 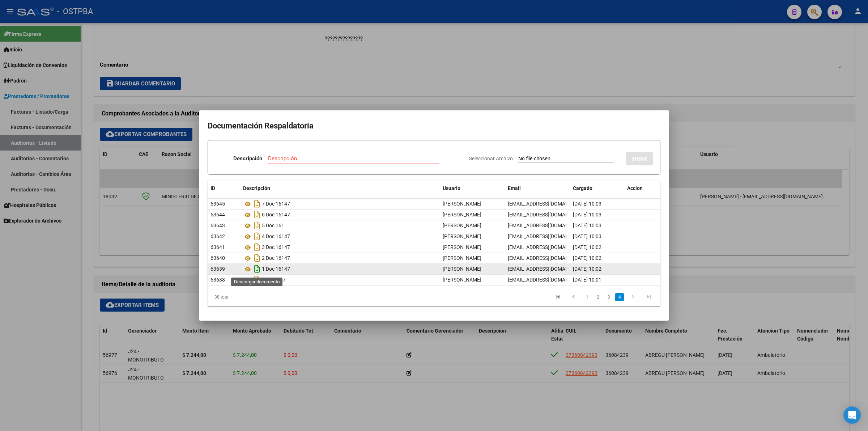 I want to click on div: 5 Doc 161, so click(x=340, y=225).